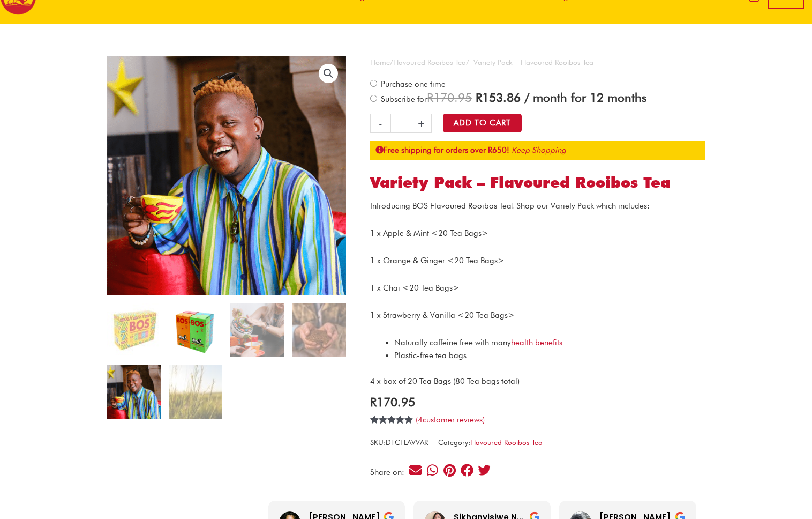 Image resolution: width=812 pixels, height=519 pixels. I want to click on span: Naturally caffeine free with many, so click(479, 343).